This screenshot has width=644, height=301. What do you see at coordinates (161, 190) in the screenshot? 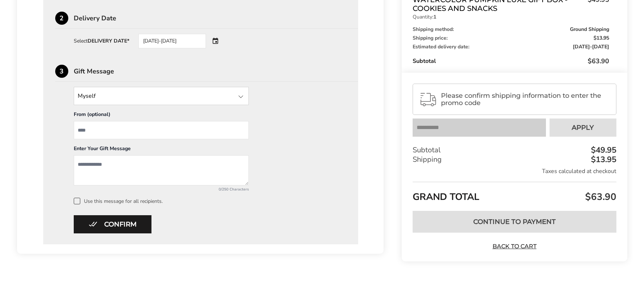
I see `div: 0/250 Characters` at bounding box center [161, 190].